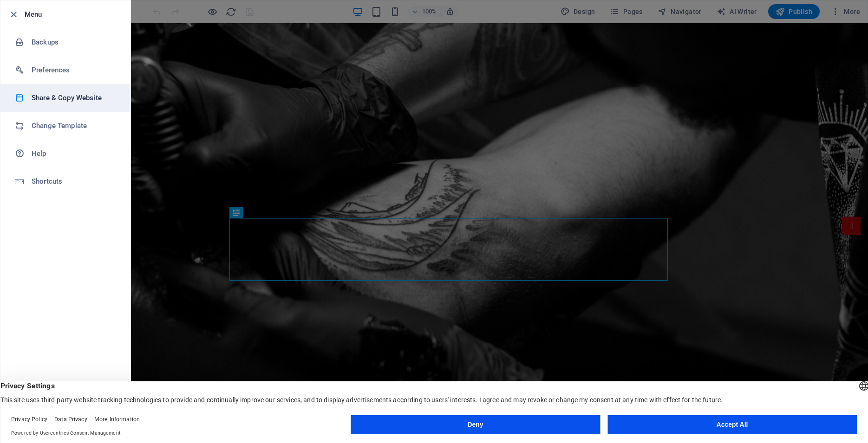 This screenshot has width=868, height=443. Describe the element at coordinates (74, 181) in the screenshot. I see `h6: Shortcuts` at that location.